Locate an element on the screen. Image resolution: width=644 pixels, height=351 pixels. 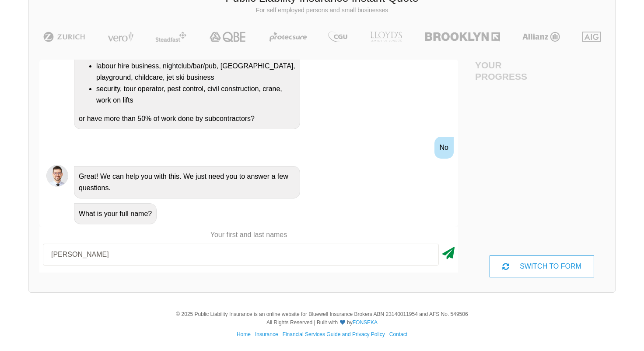
img: Protecsure | Public Liability Insurance is located at coordinates (288, 37).